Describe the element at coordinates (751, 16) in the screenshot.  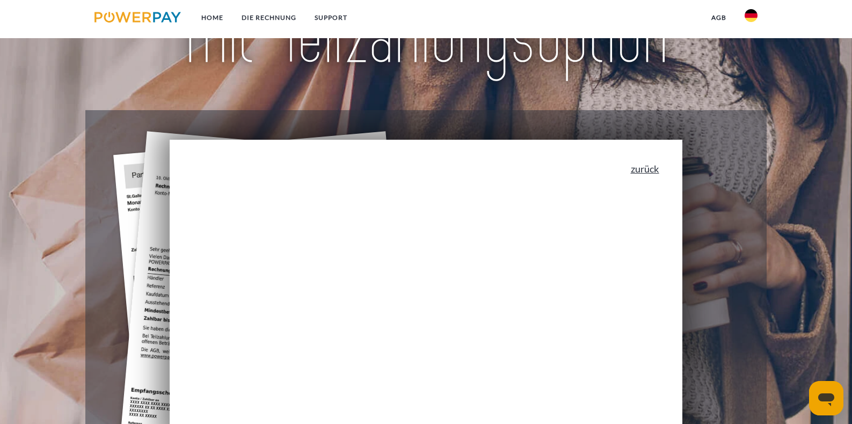
I see `img: de` at that location.